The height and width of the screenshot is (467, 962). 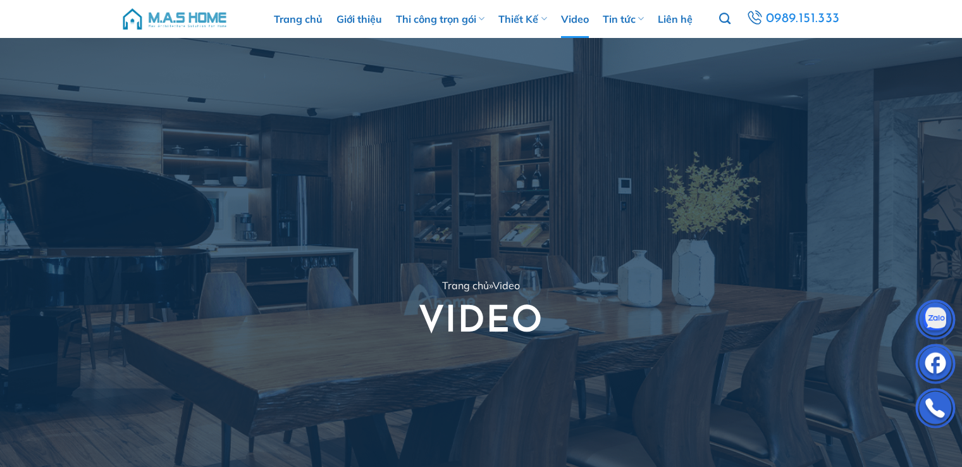 What do you see at coordinates (481, 321) in the screenshot?
I see `strong: video` at bounding box center [481, 321].